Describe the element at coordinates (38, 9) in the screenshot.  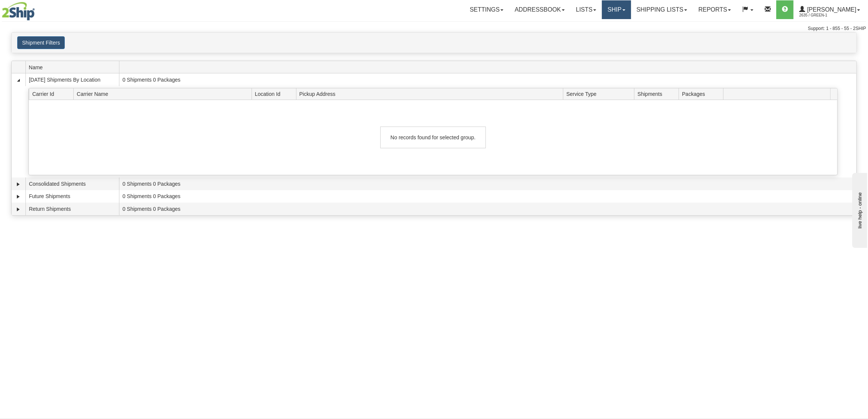
I see `div: live help - online` at that location.